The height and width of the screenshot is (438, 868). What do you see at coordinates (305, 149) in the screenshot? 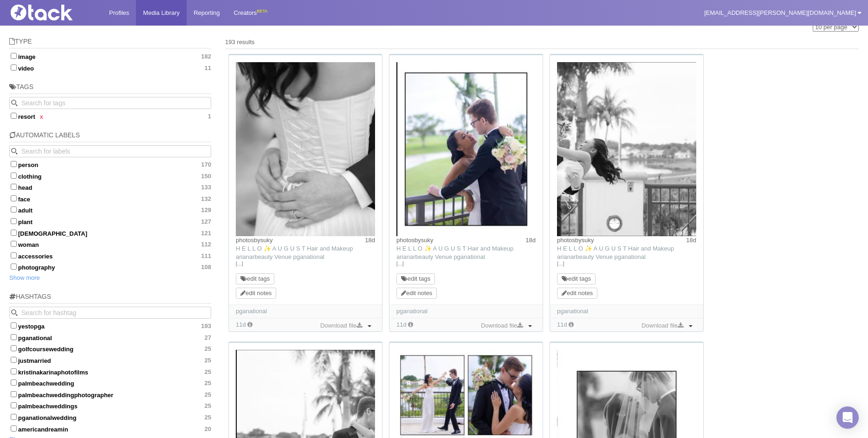
I see `img: Image may contain: body part, finger, hand, person, clothing, dress, adult, bride, female, weddin...` at bounding box center [305, 149].